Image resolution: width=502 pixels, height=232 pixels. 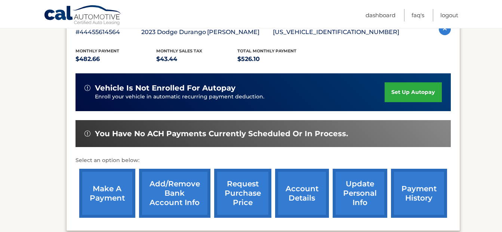 What do you see at coordinates (413, 92) in the screenshot?
I see `a: set up autopay` at bounding box center [413, 92].